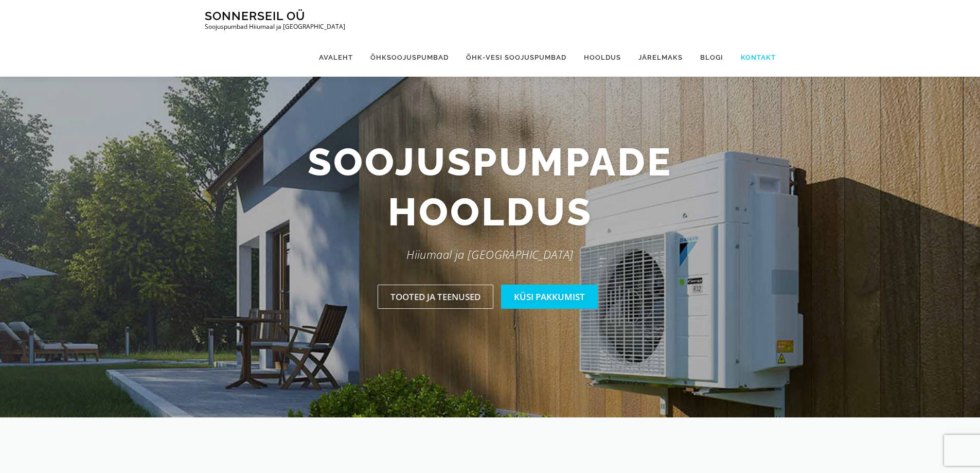 The image size is (980, 473). What do you see at coordinates (660, 57) in the screenshot?
I see `a: Järelmaks` at bounding box center [660, 57].